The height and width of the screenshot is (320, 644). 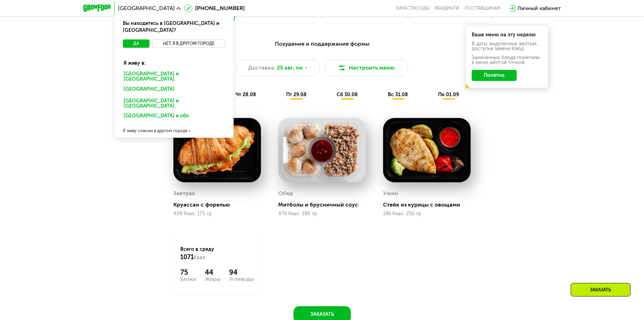 What do you see at coordinates (174, 131) in the screenshot?
I see `div: Я живу совсем в другом городе` at bounding box center [174, 131].